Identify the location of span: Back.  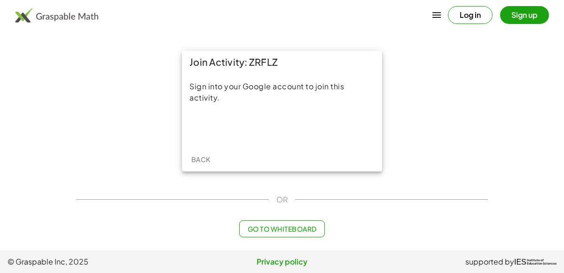
(200, 159).